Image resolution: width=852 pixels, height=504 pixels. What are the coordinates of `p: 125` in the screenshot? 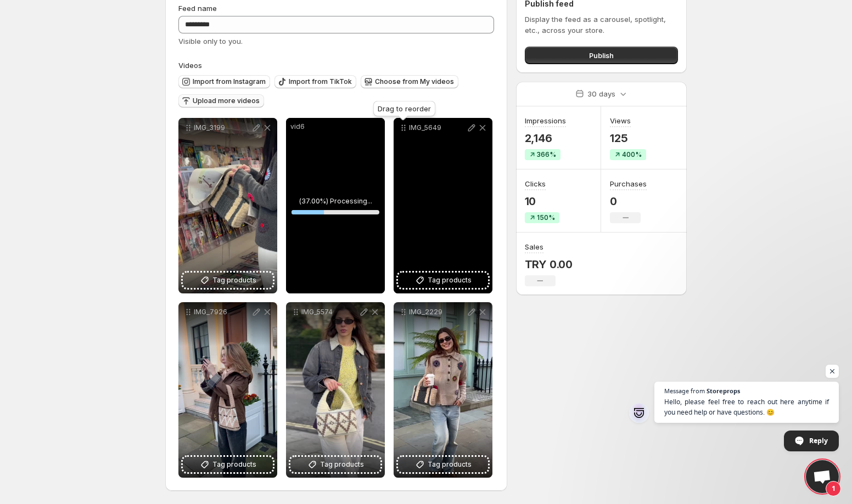 It's located at (628, 138).